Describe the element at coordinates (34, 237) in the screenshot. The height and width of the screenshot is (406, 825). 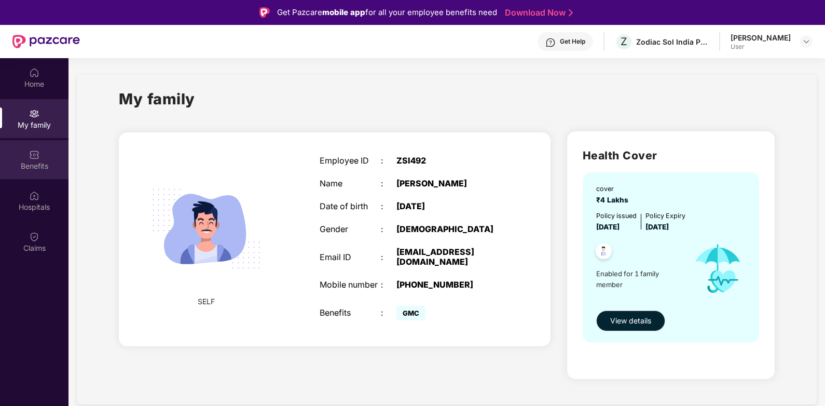
I see `img: svg+xml;base64,PHN2ZyBpZD0iQ2xhaW0iIHhtbG5zPSJodHRwOi8vd3d3LnczLm9yZy8yMDAwL3N2ZyIgd2lkdGg9IjIwIi...` at that location.